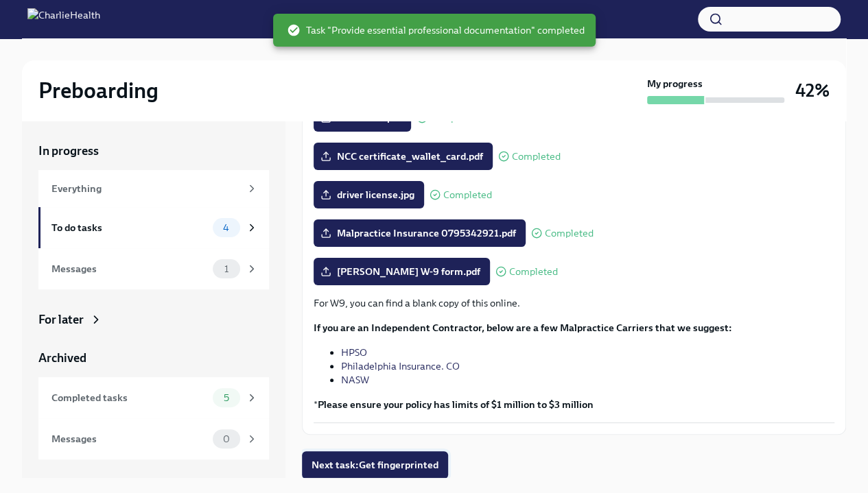 The image size is (868, 493). I want to click on span: Next task : Get fingerprinted, so click(375, 465).